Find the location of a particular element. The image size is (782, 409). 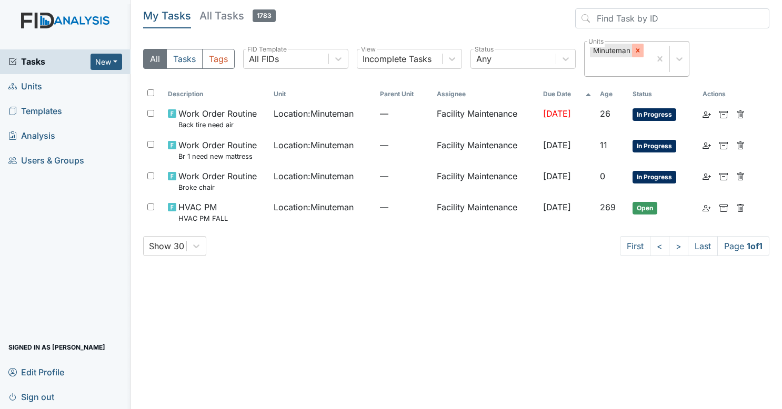

span: Tasks is located at coordinates (49, 62).